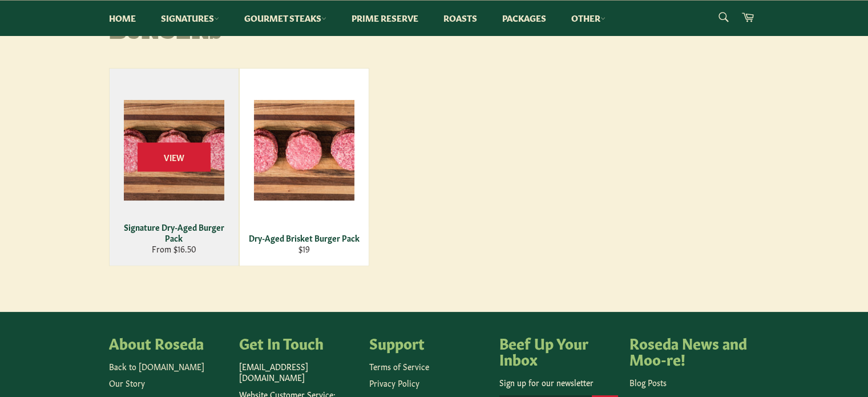 This screenshot has width=868, height=397. Describe the element at coordinates (303, 237) in the screenshot. I see `div: Dry-Aged Brisket Burger Pack` at that location.